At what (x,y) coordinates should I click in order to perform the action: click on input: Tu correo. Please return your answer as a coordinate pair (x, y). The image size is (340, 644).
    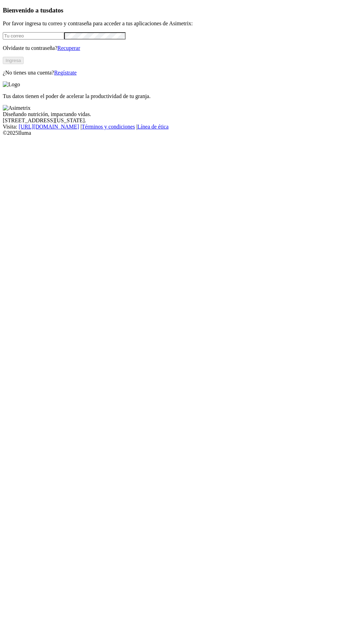
    Looking at the image, I should click on (33, 36).